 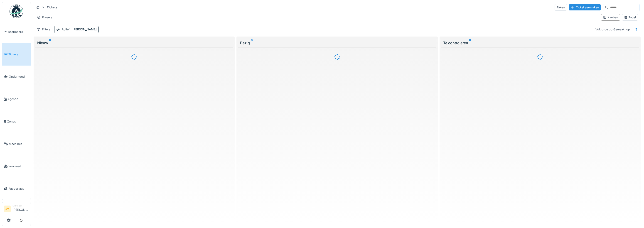 What do you see at coordinates (44, 17) in the screenshot?
I see `div: Presets` at bounding box center [44, 17].